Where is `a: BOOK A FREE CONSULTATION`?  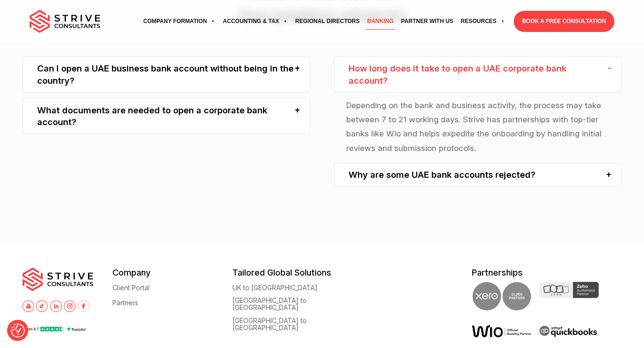
a: BOOK A FREE CONSULTATION is located at coordinates (564, 21).